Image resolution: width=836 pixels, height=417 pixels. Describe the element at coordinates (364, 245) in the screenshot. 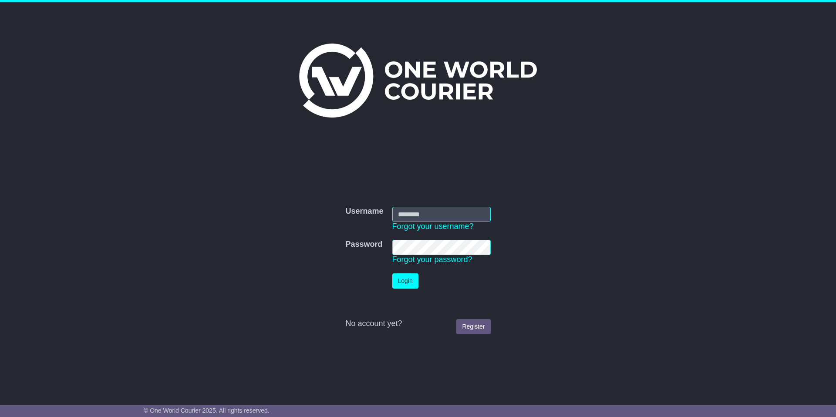

I see `label: Password` at that location.